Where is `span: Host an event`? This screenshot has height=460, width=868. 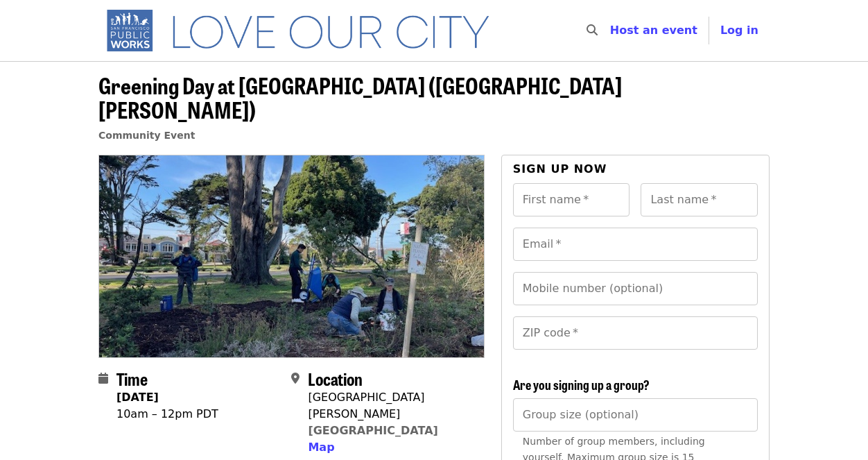
span: Host an event is located at coordinates (654, 30).